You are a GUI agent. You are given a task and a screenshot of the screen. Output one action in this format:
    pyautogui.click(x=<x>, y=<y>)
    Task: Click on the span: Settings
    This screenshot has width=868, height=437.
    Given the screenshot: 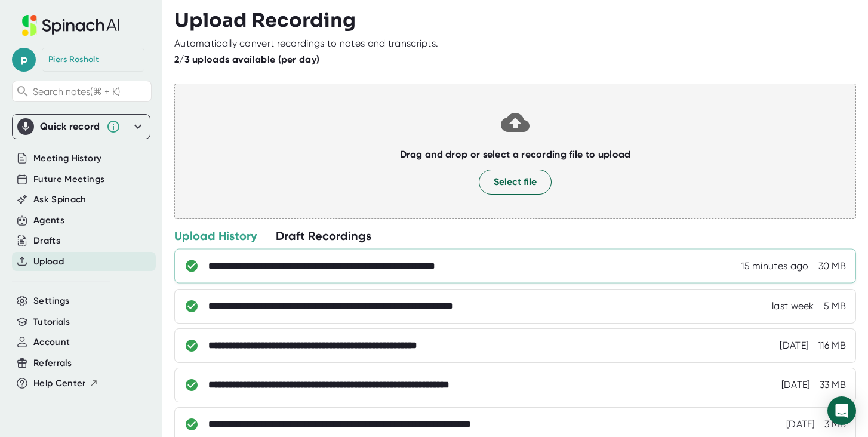 What is the action you would take?
    pyautogui.click(x=51, y=301)
    